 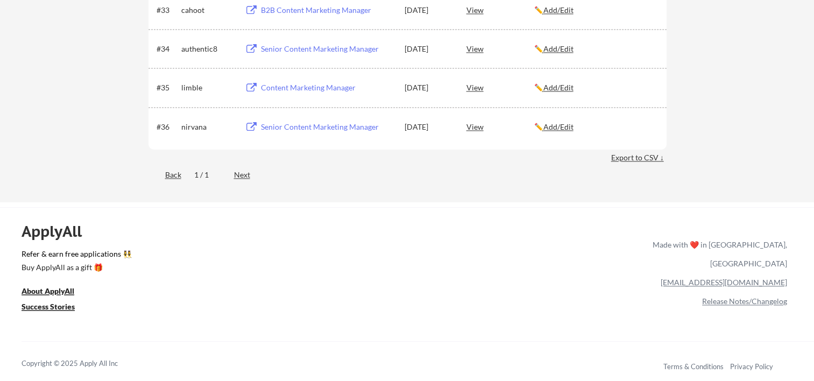 I want to click on div: cahoot, so click(x=208, y=10).